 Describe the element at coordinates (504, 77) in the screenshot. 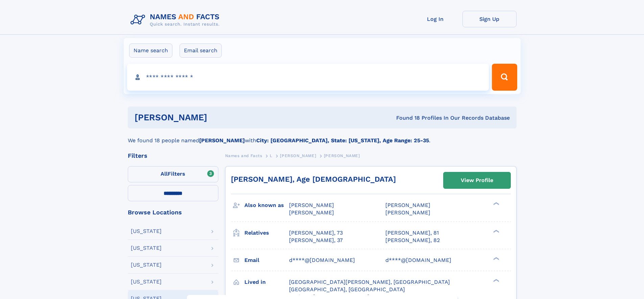

I see `button: Search Button` at that location.